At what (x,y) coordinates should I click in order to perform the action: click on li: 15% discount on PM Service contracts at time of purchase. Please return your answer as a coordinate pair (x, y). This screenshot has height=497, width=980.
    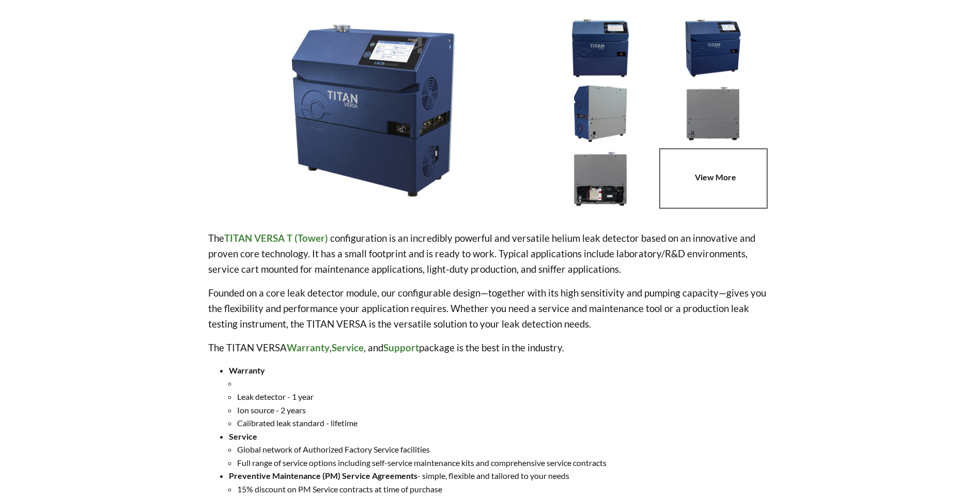
    Looking at the image, I should click on (505, 489).